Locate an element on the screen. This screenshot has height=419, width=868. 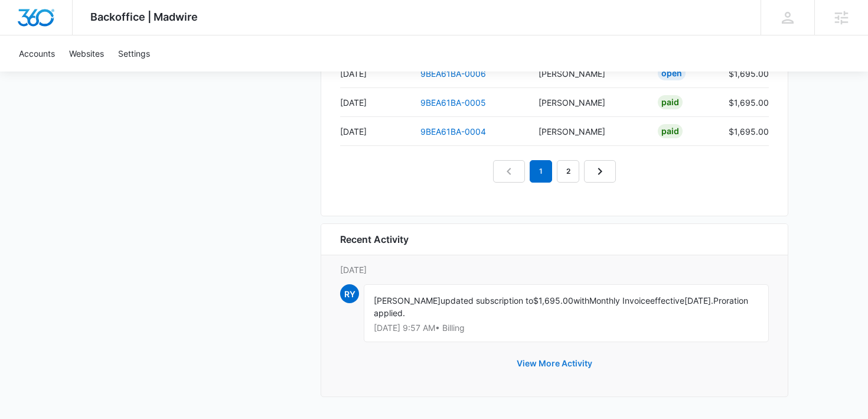
span: effective is located at coordinates (668, 300).